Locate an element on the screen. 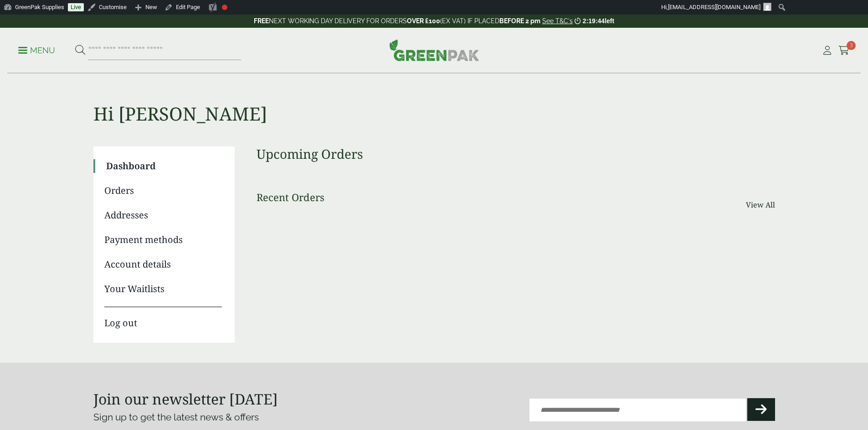 This screenshot has height=430, width=868. p: Sign up to get the latest news & offers is located at coordinates (247, 418).